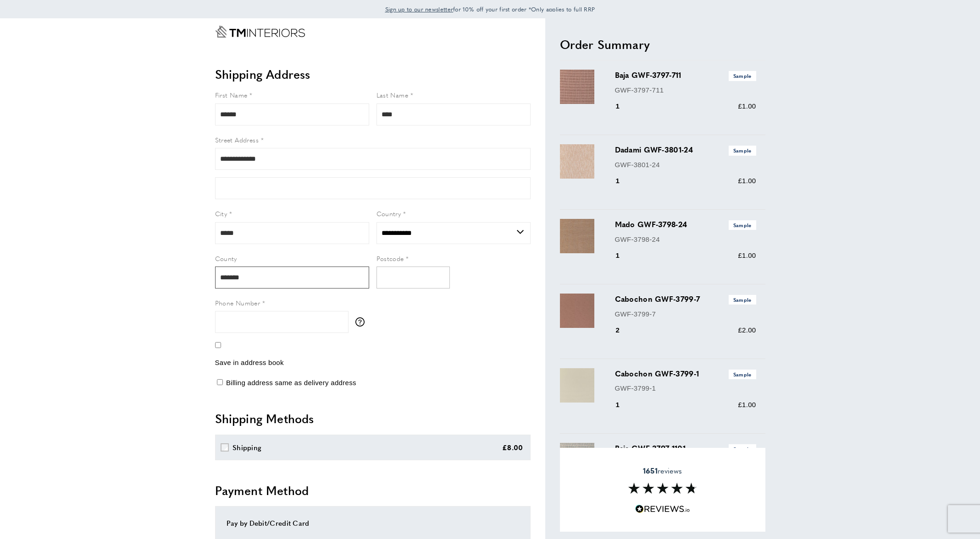  What do you see at coordinates (686, 90) in the screenshot?
I see `p: GWF-3797-711` at bounding box center [686, 90].